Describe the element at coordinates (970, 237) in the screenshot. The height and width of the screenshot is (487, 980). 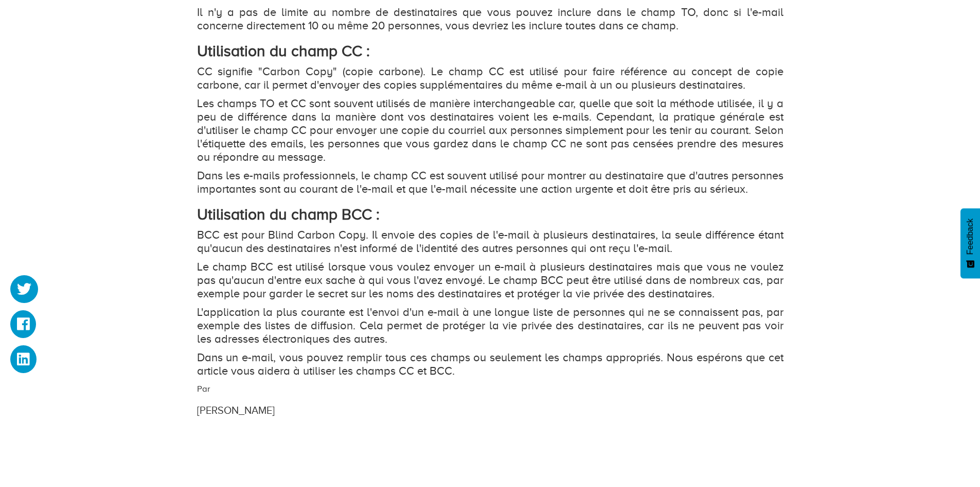
I see `span: Feedback` at that location.